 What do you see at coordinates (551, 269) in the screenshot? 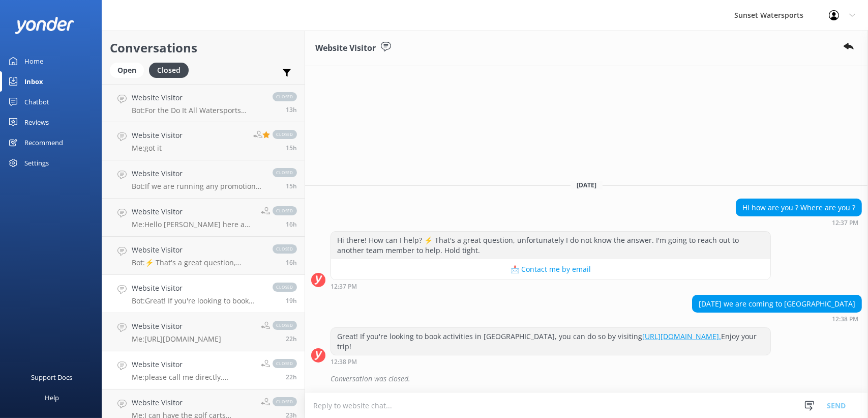
I see `button: 📩 Contact me by email` at bounding box center [551, 269].